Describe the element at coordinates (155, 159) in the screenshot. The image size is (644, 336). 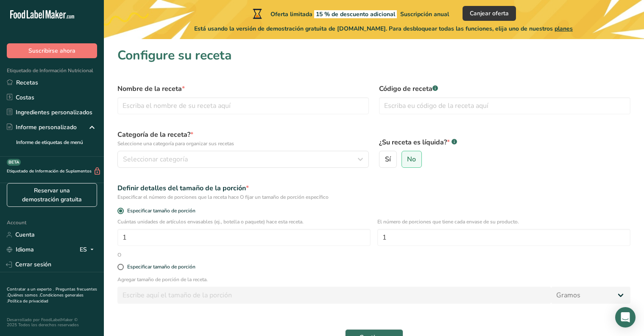
I see `span: Seleccionar categoría` at that location.